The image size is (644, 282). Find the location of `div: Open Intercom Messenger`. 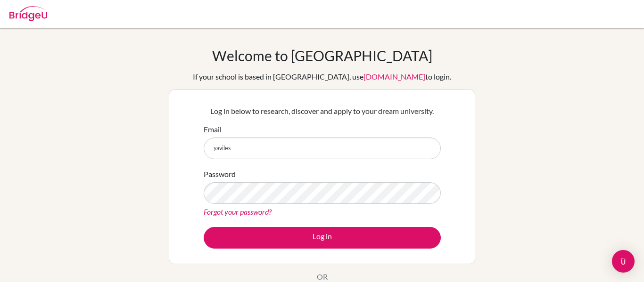

div: Open Intercom Messenger is located at coordinates (623, 262).